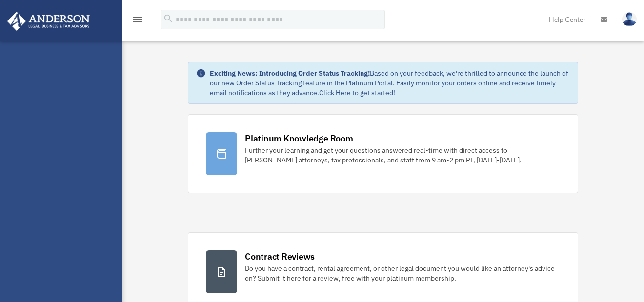 Image resolution: width=644 pixels, height=302 pixels. I want to click on a: menu, so click(138, 21).